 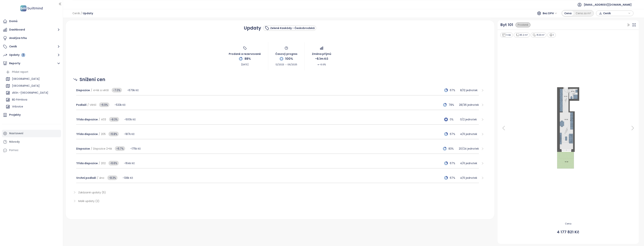 What do you see at coordinates (470, 119) in the screenshot?
I see `p: 0 / 2 jednotek` at bounding box center [470, 119].